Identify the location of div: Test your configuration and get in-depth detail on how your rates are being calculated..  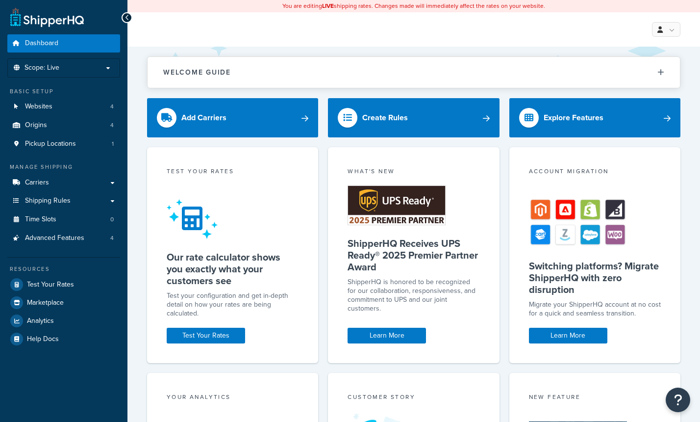
(232, 304).